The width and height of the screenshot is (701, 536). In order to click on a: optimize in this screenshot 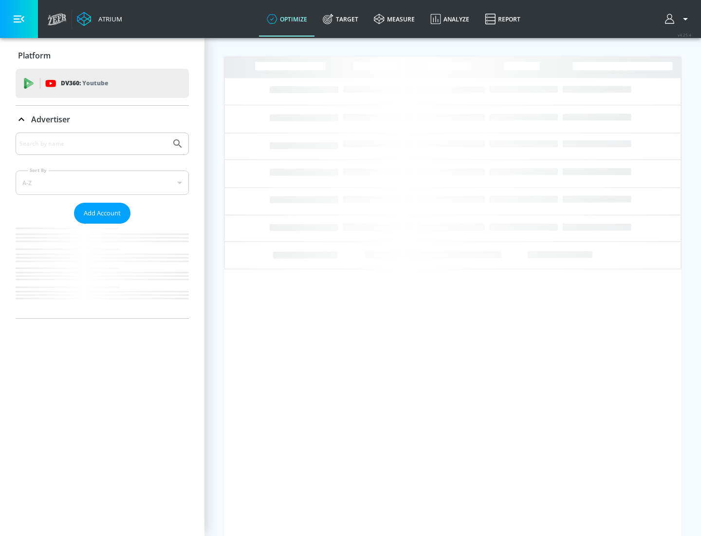, I will do `click(287, 19)`.